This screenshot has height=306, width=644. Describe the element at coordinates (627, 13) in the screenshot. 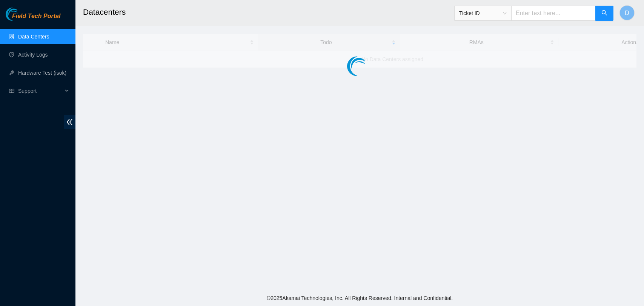

I see `span: D` at that location.